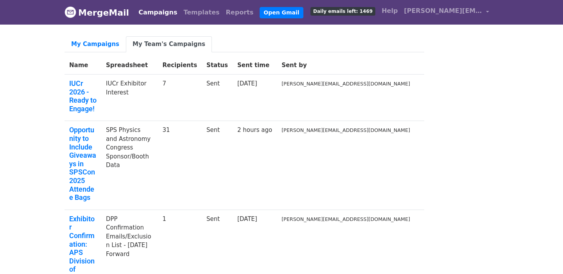  I want to click on a: Open Gmail, so click(281, 13).